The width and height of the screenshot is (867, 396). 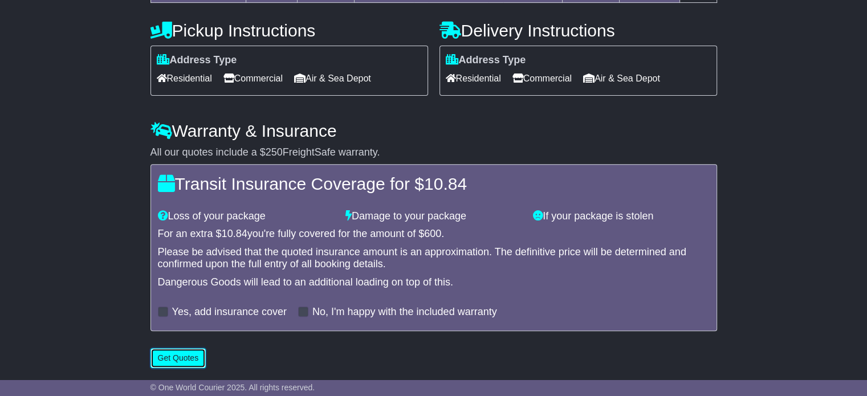 What do you see at coordinates (433, 234) in the screenshot?
I see `span: 600` at bounding box center [433, 234].